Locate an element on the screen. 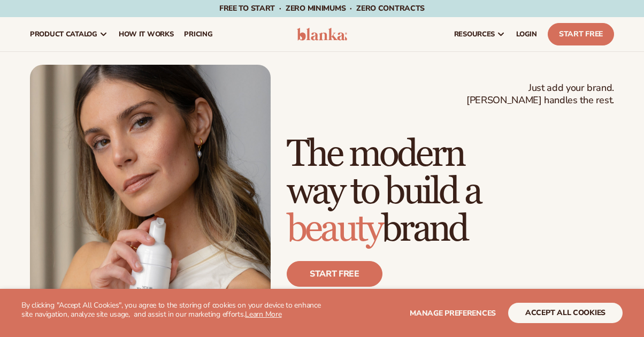 This screenshot has height=337, width=644. a: Start Free is located at coordinates (581, 34).